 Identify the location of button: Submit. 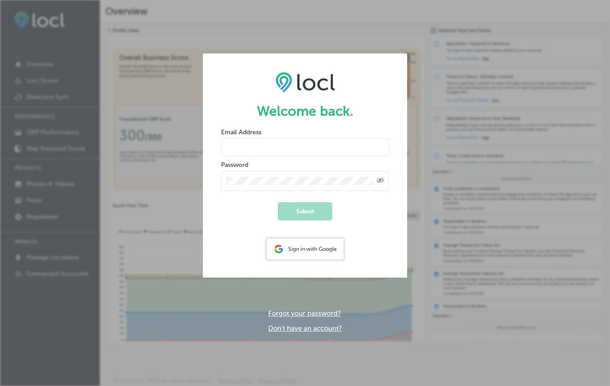
(305, 211).